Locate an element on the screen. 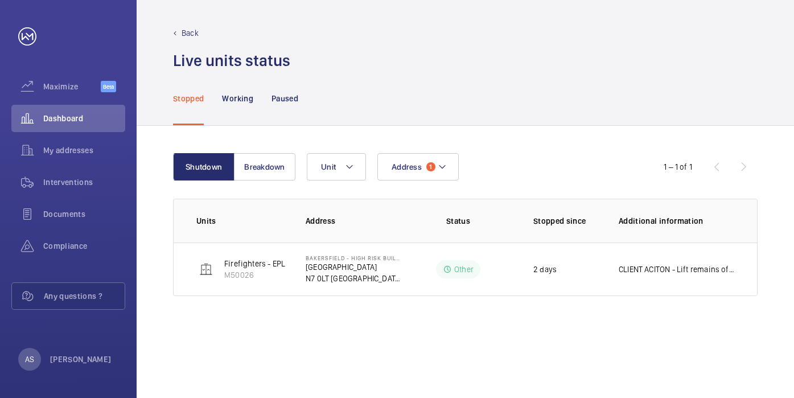 Image resolution: width=794 pixels, height=398 pixels. p: Paused is located at coordinates (285, 99).